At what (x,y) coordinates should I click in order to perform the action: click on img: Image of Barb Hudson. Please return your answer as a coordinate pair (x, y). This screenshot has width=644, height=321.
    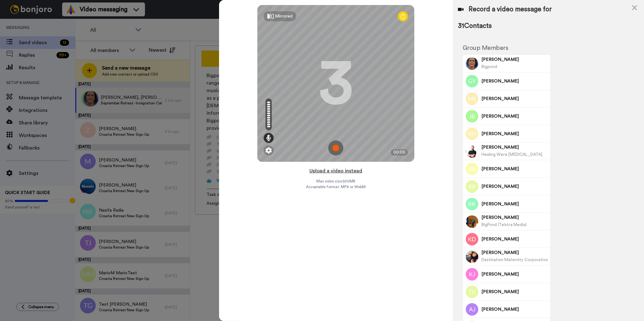
    Looking at the image, I should click on (472, 134).